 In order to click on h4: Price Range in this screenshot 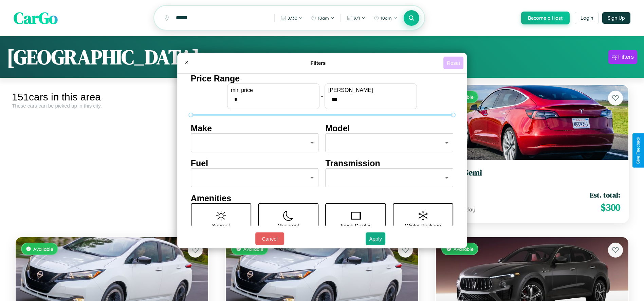, I will do `click(322, 78)`.